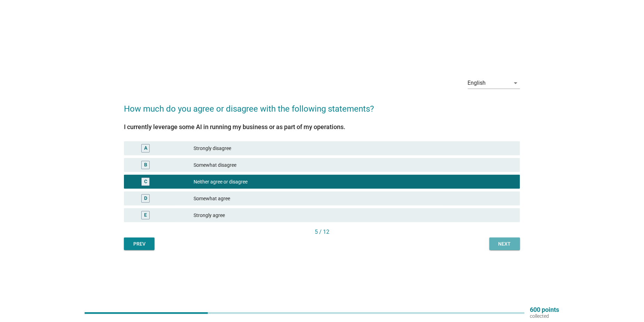 The width and height of the screenshot is (644, 322). I want to click on i: arrow_drop_down, so click(516, 83).